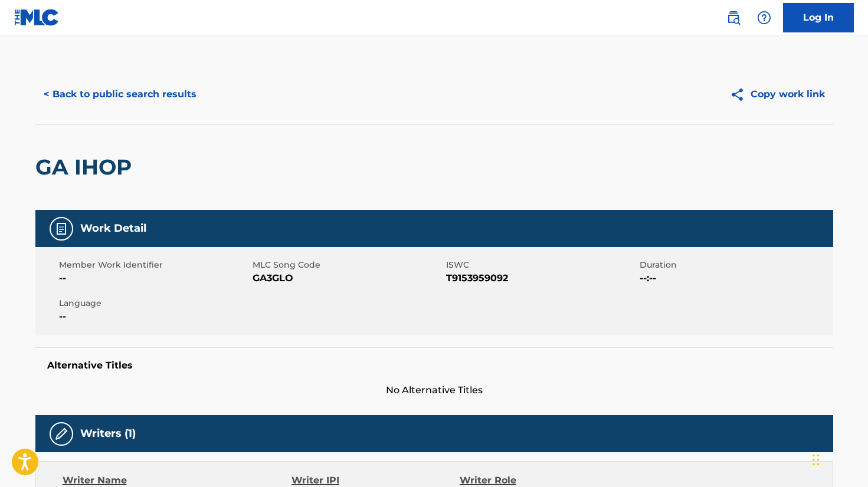  What do you see at coordinates (764, 18) in the screenshot?
I see `div: Help` at bounding box center [764, 18].